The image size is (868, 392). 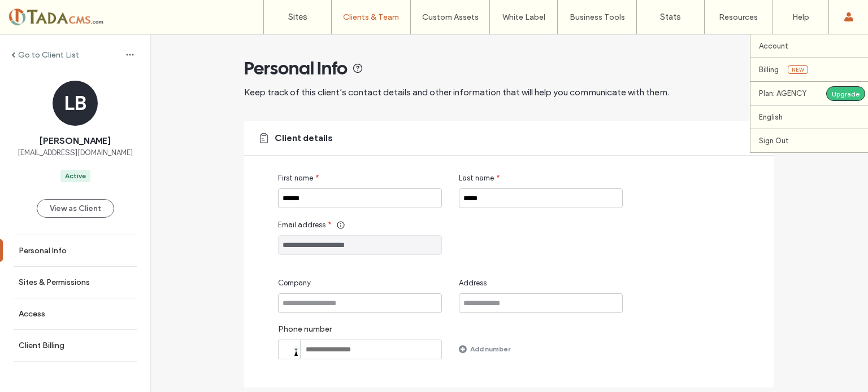 I want to click on div: LB, so click(x=75, y=103).